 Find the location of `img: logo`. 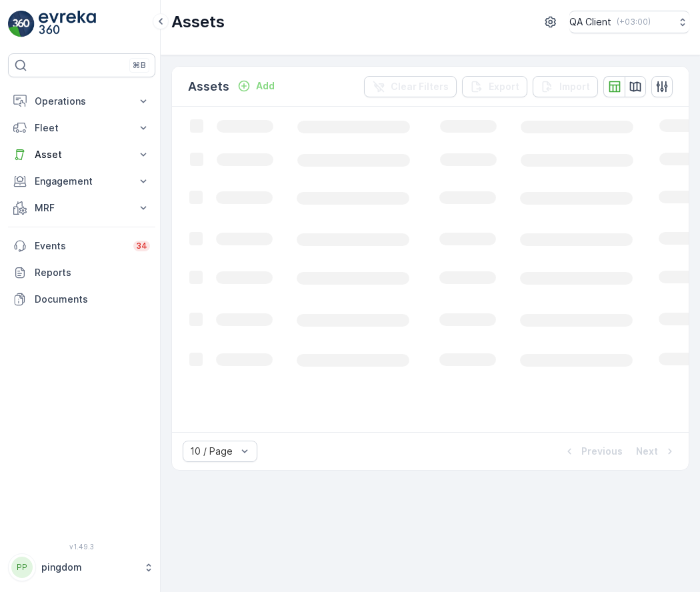

img: logo is located at coordinates (22, 24).